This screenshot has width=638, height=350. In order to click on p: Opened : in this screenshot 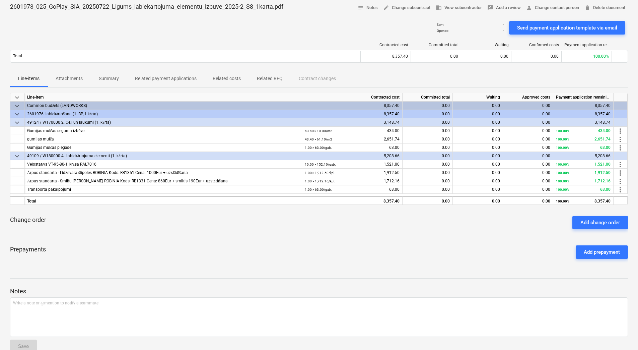, I will do `click(443, 30)`.